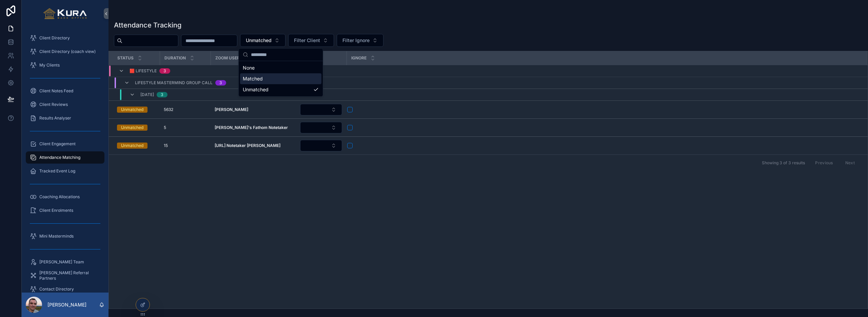 Image resolution: width=868 pixels, height=317 pixels. I want to click on span: 15, so click(166, 145).